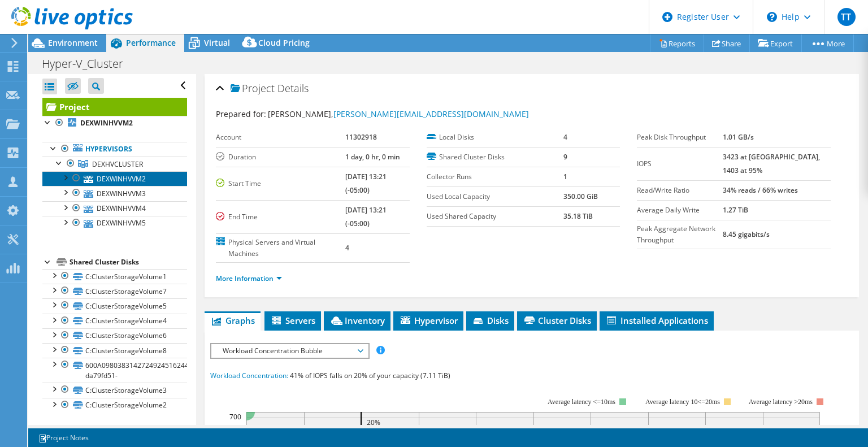  What do you see at coordinates (370, 375) in the screenshot?
I see `span: 41% of IOPS falls on 20% of your capacity (7.11 TiB)` at bounding box center [370, 375].